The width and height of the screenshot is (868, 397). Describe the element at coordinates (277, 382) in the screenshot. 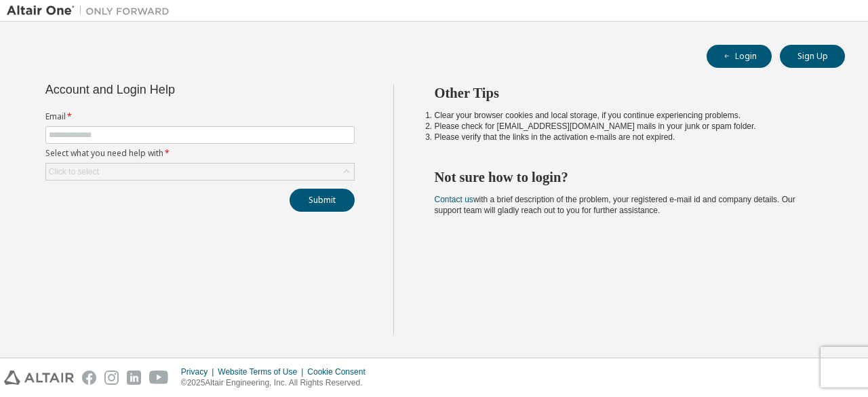

I see `p: © 2025 Altair Engineering, Inc. All Rights Reserved.` at that location.